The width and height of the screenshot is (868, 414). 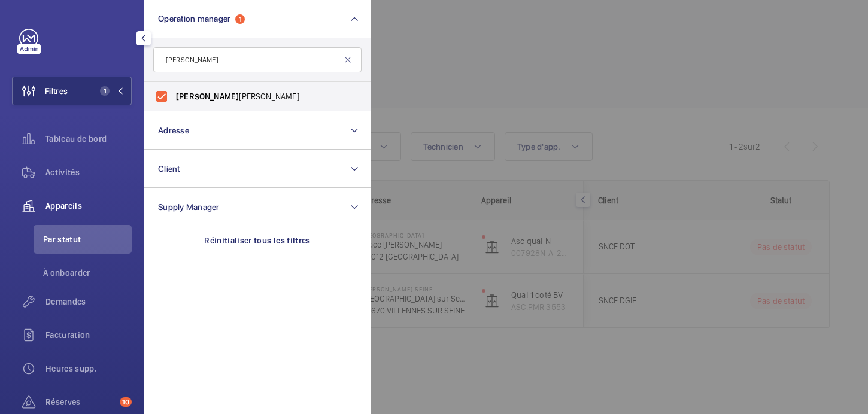 I want to click on span: 1, so click(x=105, y=91).